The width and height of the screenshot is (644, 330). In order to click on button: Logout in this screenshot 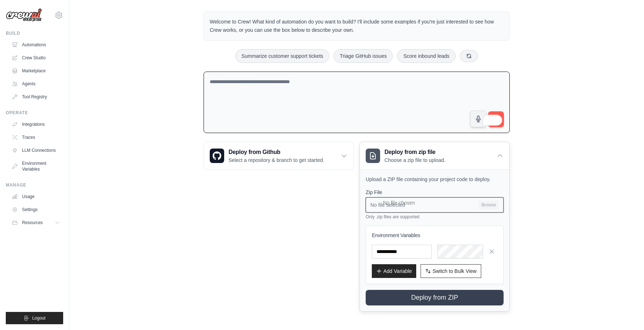, I will do `click(34, 318)`.